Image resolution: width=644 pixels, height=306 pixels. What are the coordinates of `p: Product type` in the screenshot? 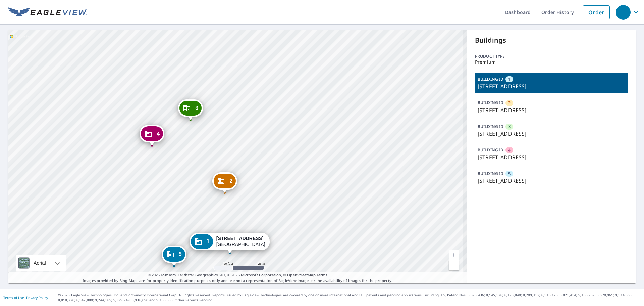 It's located at (551, 56).